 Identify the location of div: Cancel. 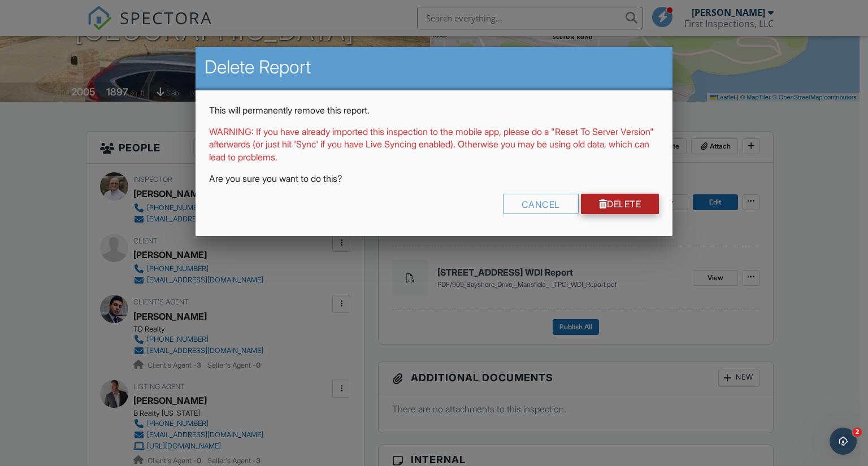
(541, 204).